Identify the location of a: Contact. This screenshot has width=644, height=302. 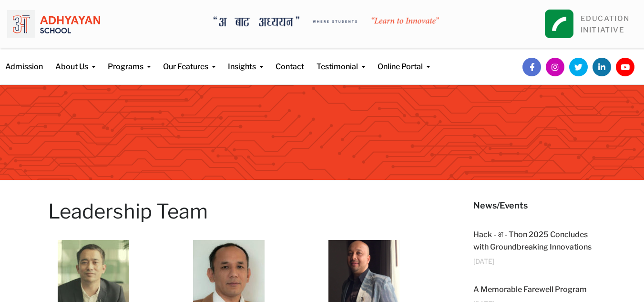
(290, 60).